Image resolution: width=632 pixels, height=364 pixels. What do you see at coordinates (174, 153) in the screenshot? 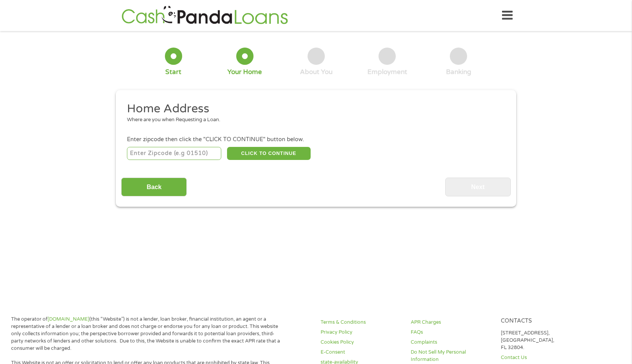
I see `input: Enter Zipcode (e.g 01510)` at bounding box center [174, 153].